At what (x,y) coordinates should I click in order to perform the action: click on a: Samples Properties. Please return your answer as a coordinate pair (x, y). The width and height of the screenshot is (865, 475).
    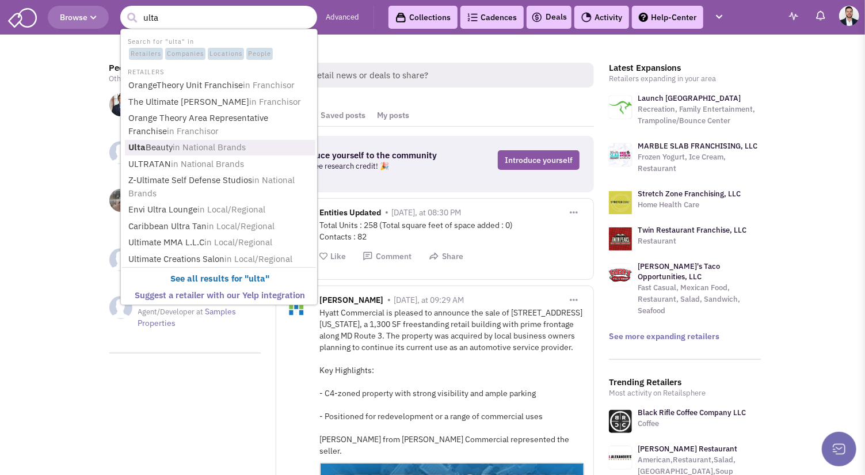
    Looking at the image, I should click on (187, 317).